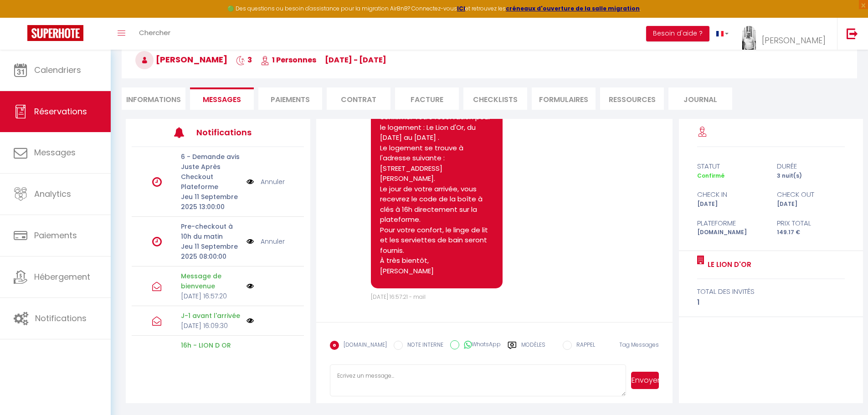 This screenshot has width=868, height=415. Describe the element at coordinates (852, 33) in the screenshot. I see `img: logout` at that location.